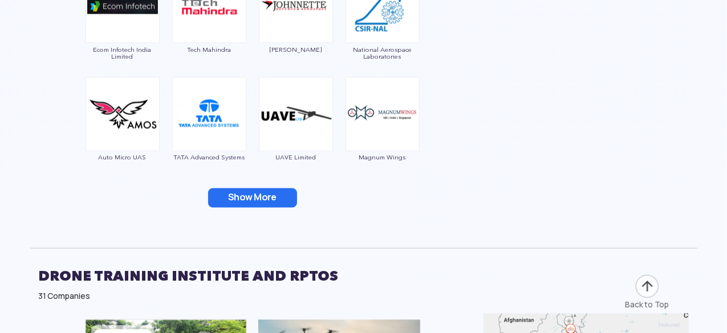  What do you see at coordinates (296, 158) in the screenshot?
I see `span: UAVE Limited` at bounding box center [296, 158].